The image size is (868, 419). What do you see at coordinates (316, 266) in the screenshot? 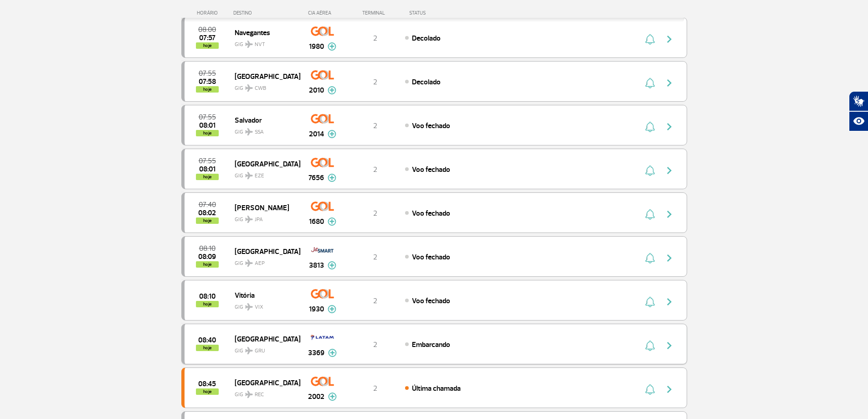
I see `span: 3813` at bounding box center [316, 266].